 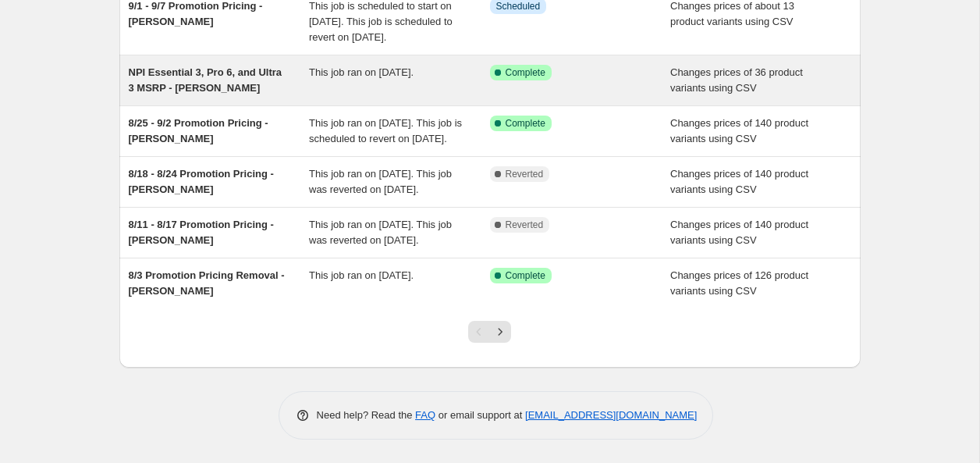 I want to click on span: Changes prices of 126 product variants using CSV, so click(x=738, y=282).